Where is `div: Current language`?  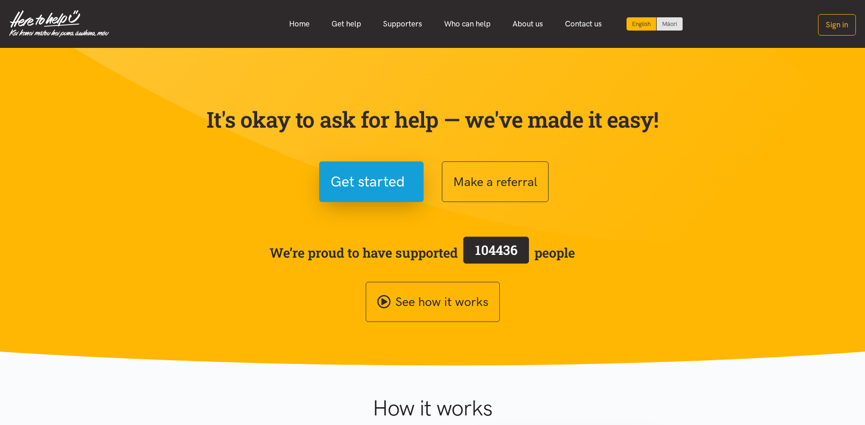
div: Current language is located at coordinates (642, 24).